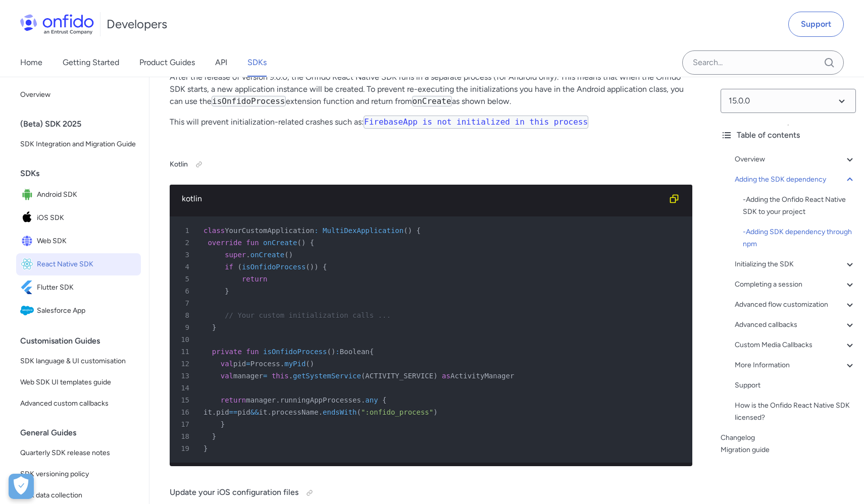 The height and width of the screenshot is (504, 864). I want to click on a: -Adding SDK dependency through npm, so click(799, 238).